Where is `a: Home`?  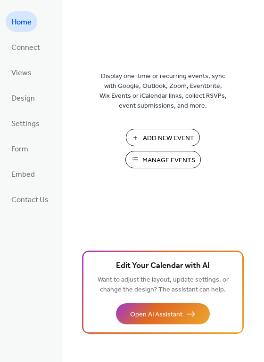
a: Home is located at coordinates (21, 22).